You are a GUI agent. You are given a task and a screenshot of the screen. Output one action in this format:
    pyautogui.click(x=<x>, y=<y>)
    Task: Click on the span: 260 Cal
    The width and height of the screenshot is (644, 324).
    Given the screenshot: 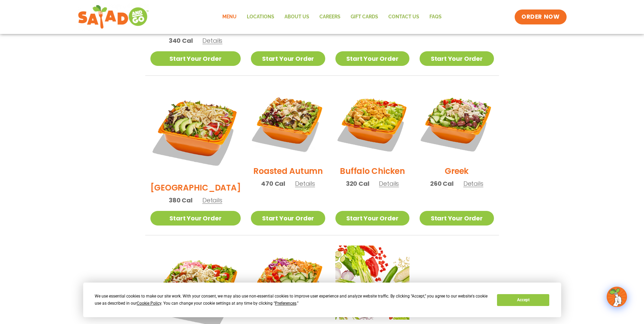 What is the action you would take?
    pyautogui.click(x=442, y=183)
    